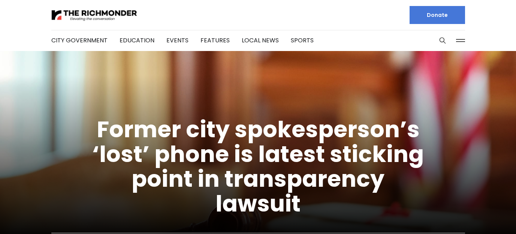 The height and width of the screenshot is (234, 516). I want to click on a: Former city spokesperson’s ‘lost’ phone is latest sticking point in transparency lawsuit, so click(258, 166).